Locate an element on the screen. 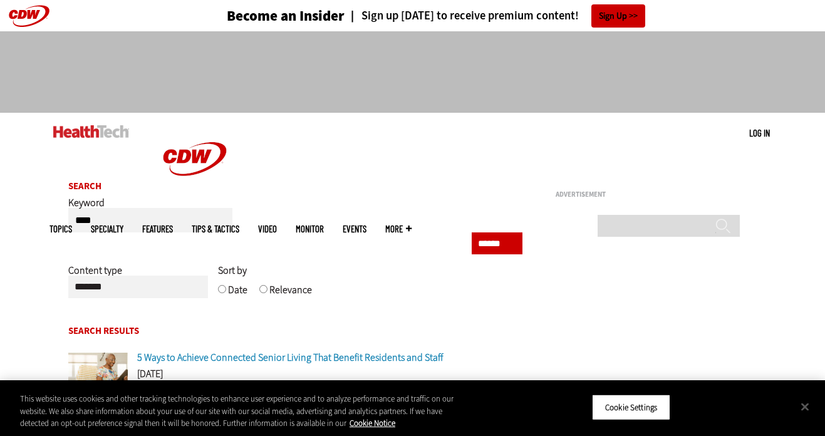 This screenshot has height=436, width=825. label: Date is located at coordinates (237, 294).